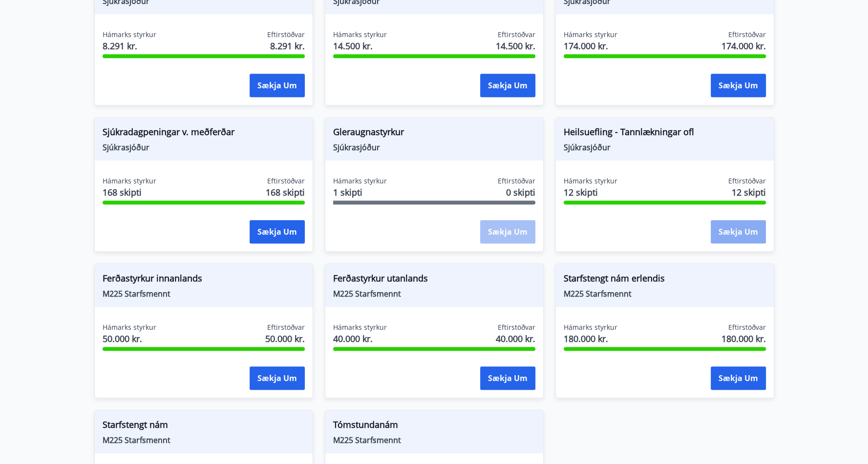 The image size is (868, 464). I want to click on span: Sjúkradagpeningar v. meðferðar, so click(203, 134).